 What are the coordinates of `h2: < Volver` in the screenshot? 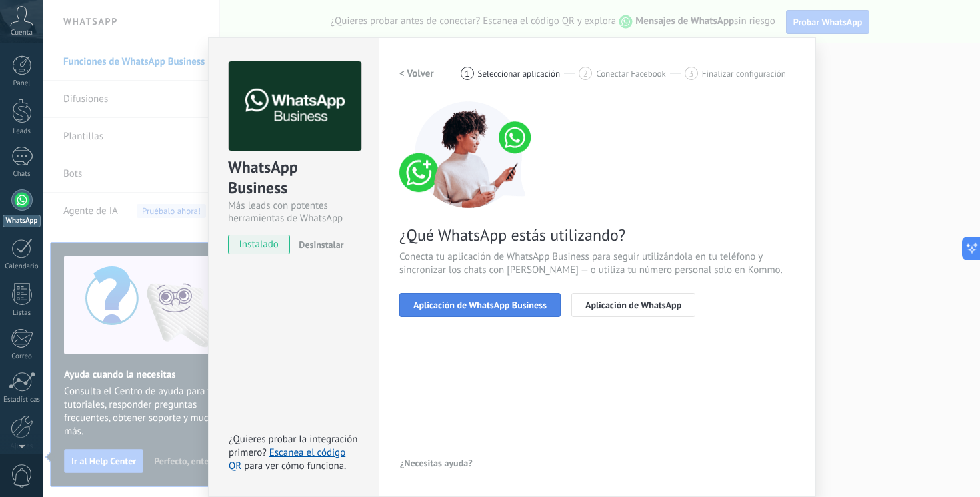 It's located at (417, 73).